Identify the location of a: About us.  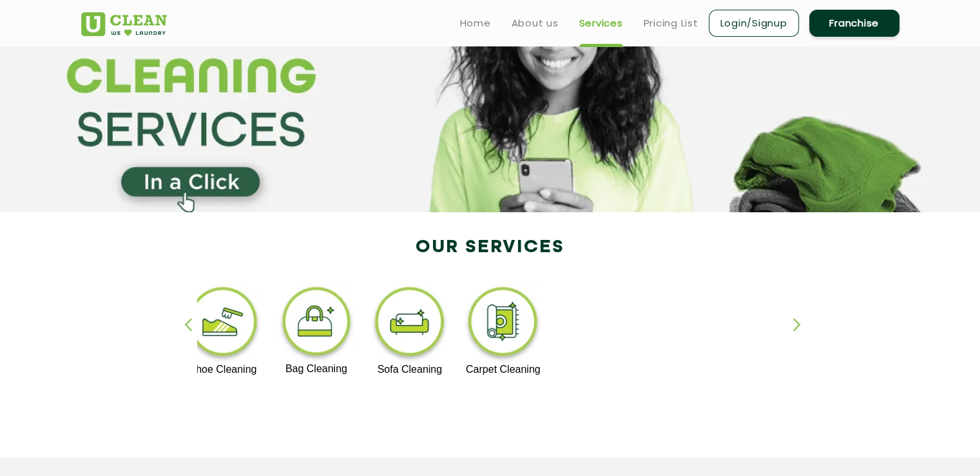
(535, 23).